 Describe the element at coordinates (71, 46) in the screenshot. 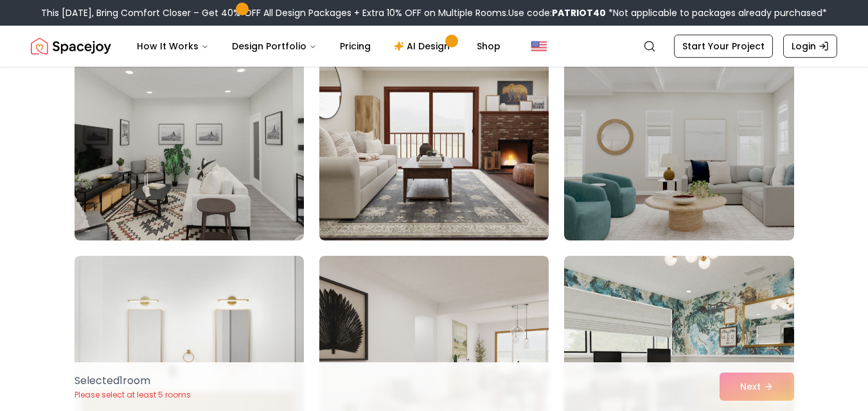

I see `a: Spacejoy` at that location.